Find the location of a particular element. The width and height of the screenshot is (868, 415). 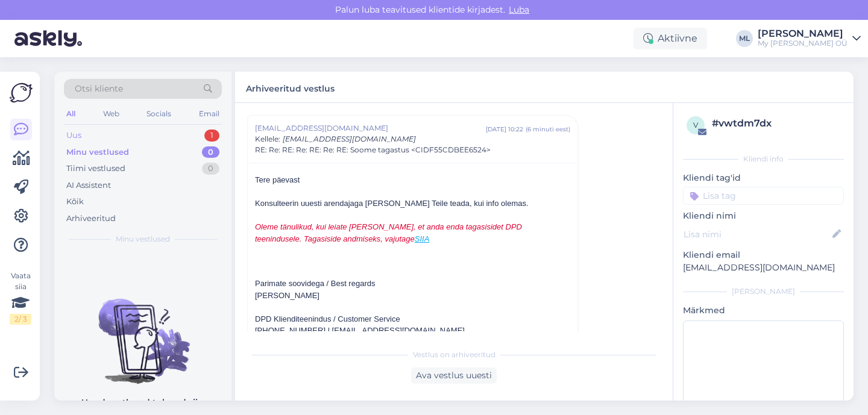

img: No chats is located at coordinates (143, 331).